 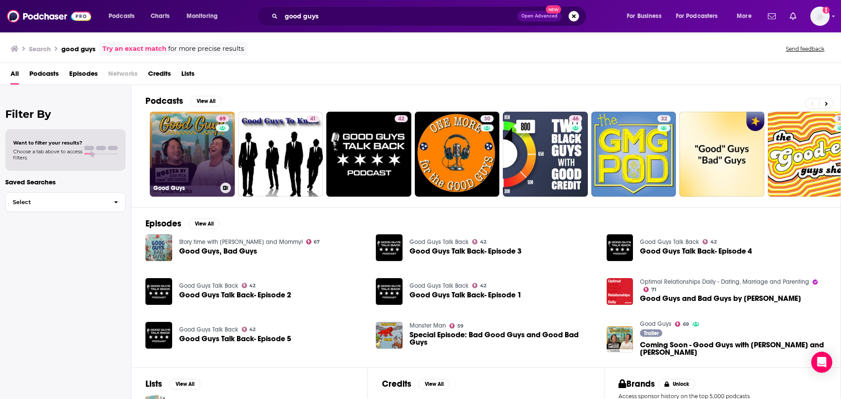 I want to click on span: More, so click(x=744, y=16).